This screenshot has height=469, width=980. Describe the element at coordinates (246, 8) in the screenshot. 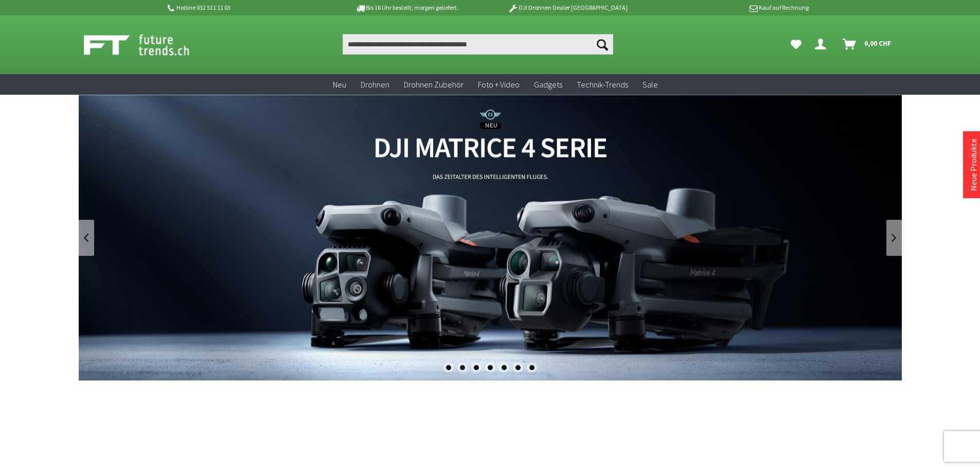

I see `p: Hotline 032 511 11 03` at that location.